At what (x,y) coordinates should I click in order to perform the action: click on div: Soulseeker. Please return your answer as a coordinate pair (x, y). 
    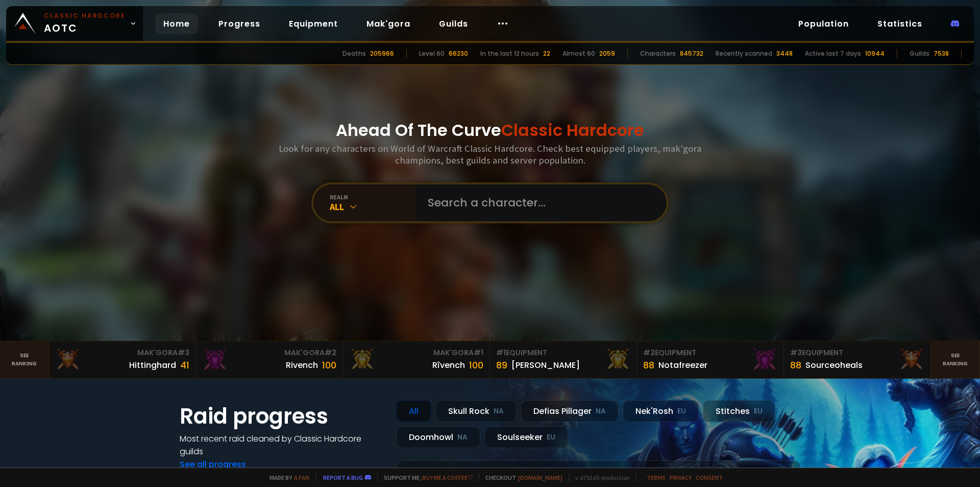
    Looking at the image, I should click on (526, 437).